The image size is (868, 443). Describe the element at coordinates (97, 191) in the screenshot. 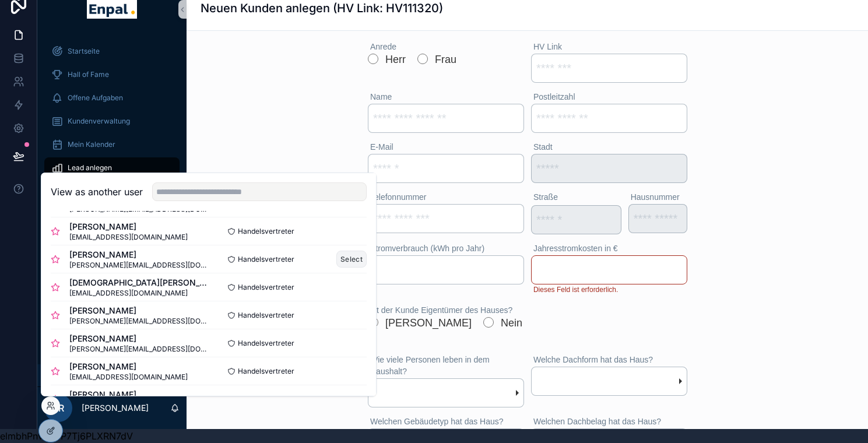

I see `h2: View as another user` at that location.